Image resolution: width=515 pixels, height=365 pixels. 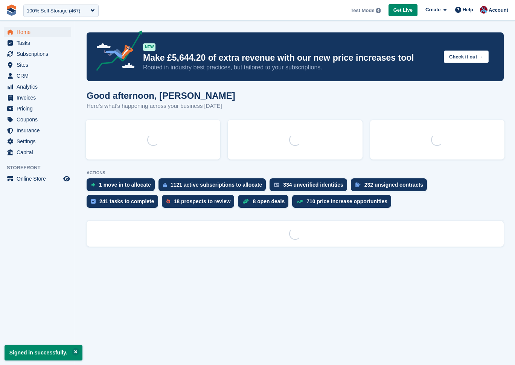 What do you see at coordinates (358, 185) in the screenshot?
I see `img: contract_signature_icon-13c848040528278c33f63329250d36e43548de30e8caae1d1a13099fd9432cc5.svg` at bounding box center [358, 185].